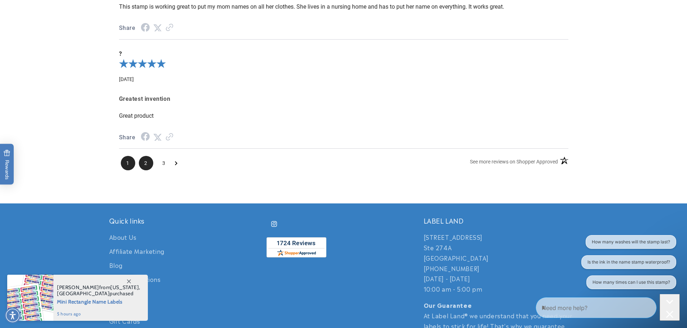 The image size is (687, 328). What do you see at coordinates (176, 163) in the screenshot?
I see `span: Next Page` at bounding box center [176, 163].